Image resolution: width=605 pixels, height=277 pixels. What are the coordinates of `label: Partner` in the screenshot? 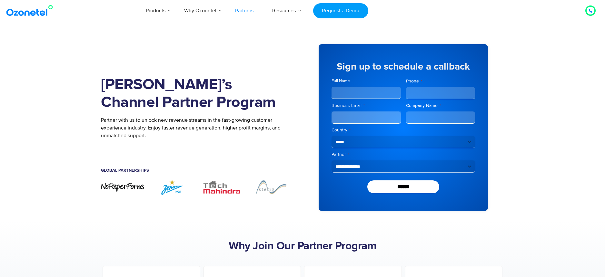 It's located at (403, 155).